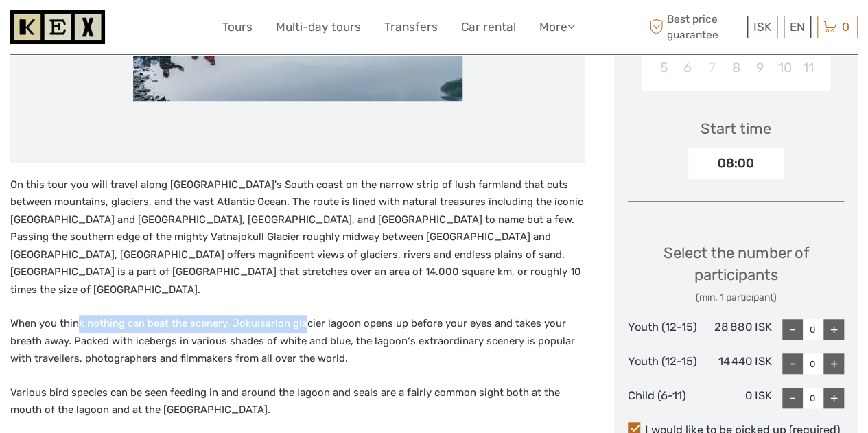 The image size is (868, 433). Describe the element at coordinates (694, 27) in the screenshot. I see `span: Best price guarantee` at that location.